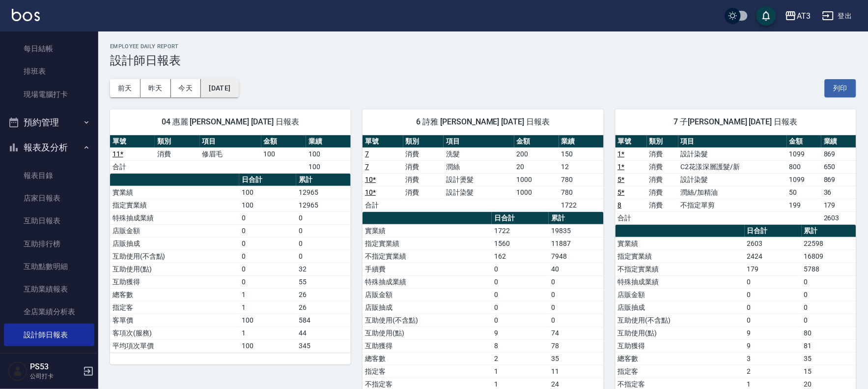  Describe the element at coordinates (680, 243) in the screenshot. I see `td: 實業績` at that location.